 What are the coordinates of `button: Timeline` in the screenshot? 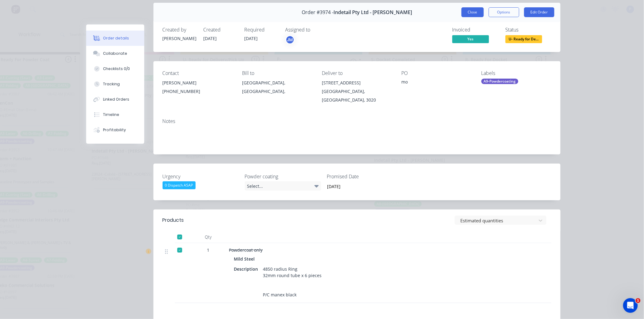 It's located at (115, 115).